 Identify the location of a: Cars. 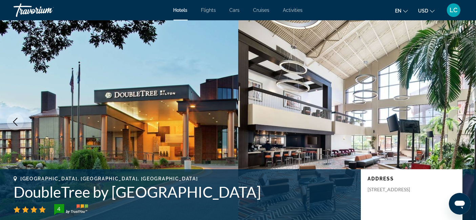
(235, 10).